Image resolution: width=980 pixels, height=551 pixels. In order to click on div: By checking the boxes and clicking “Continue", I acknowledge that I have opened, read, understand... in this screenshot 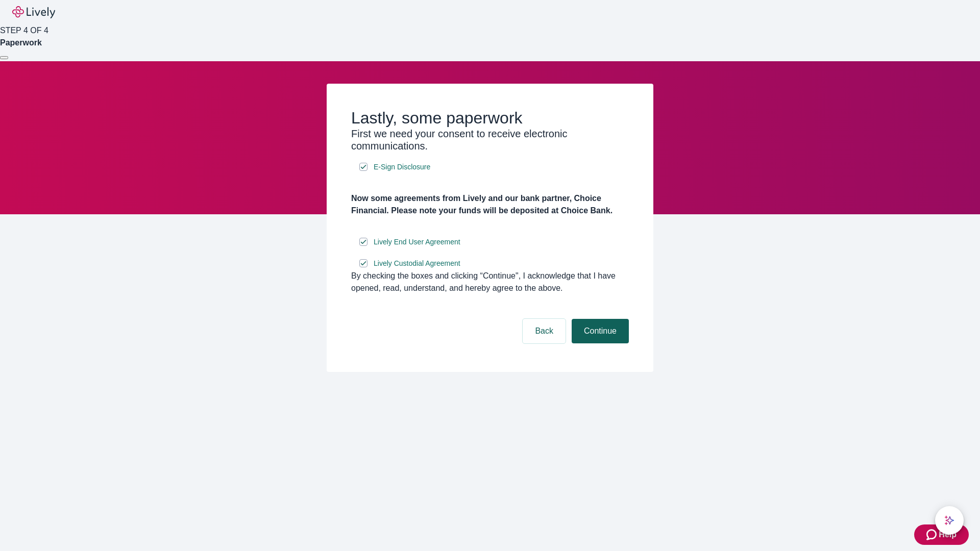, I will do `click(490, 283)`.